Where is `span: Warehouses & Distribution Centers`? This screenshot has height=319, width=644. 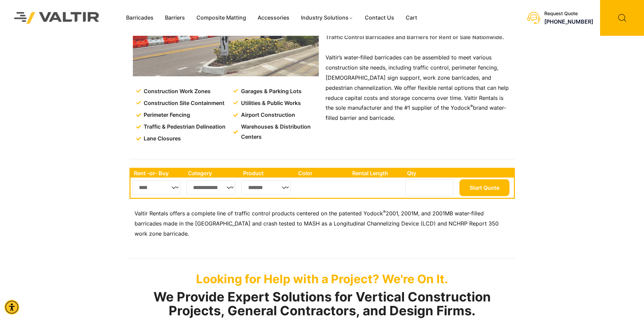
span: Warehouses & Distribution Centers is located at coordinates (279, 132).